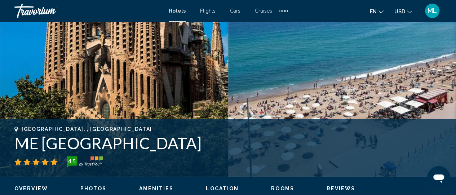 This screenshot has height=195, width=456. Describe the element at coordinates (156, 189) in the screenshot. I see `button: Amenities` at that location.